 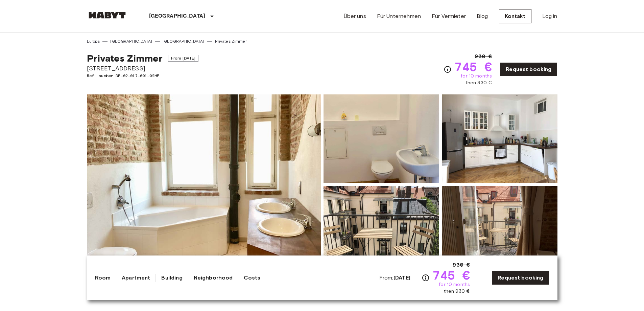 What do you see at coordinates (125, 58) in the screenshot?
I see `span: Privates Zimmer` at bounding box center [125, 58].